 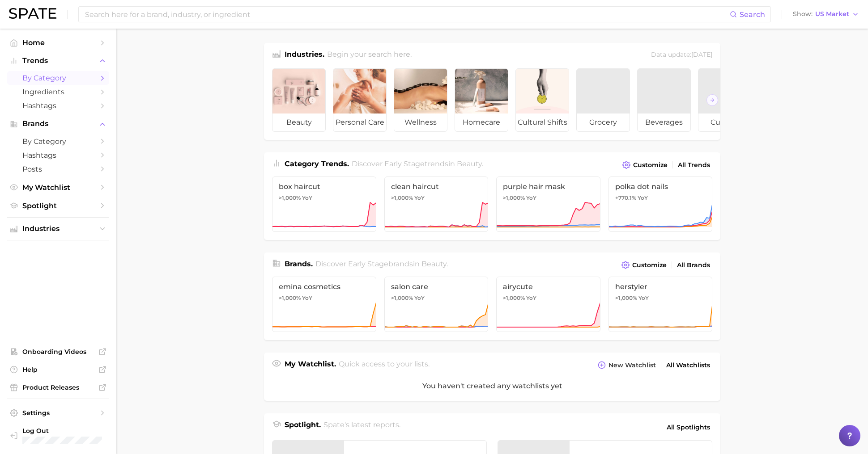 What do you see at coordinates (58, 388) in the screenshot?
I see `a: Product Releases` at bounding box center [58, 388].